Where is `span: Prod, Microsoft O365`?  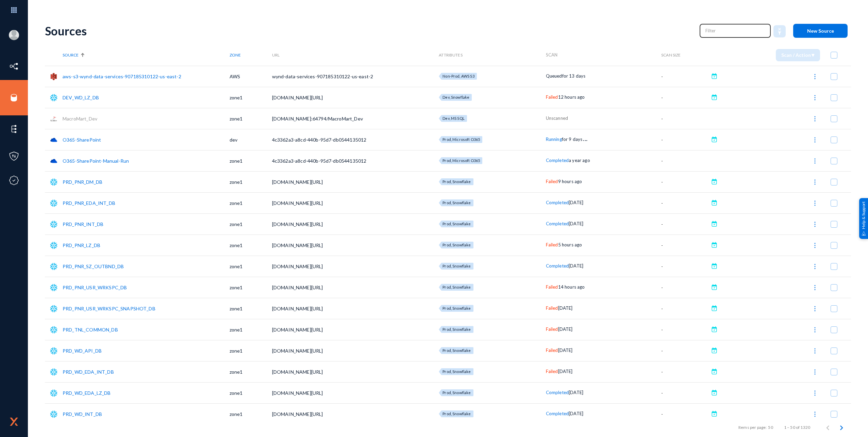 span: Prod, Microsoft O365 is located at coordinates (461, 139).